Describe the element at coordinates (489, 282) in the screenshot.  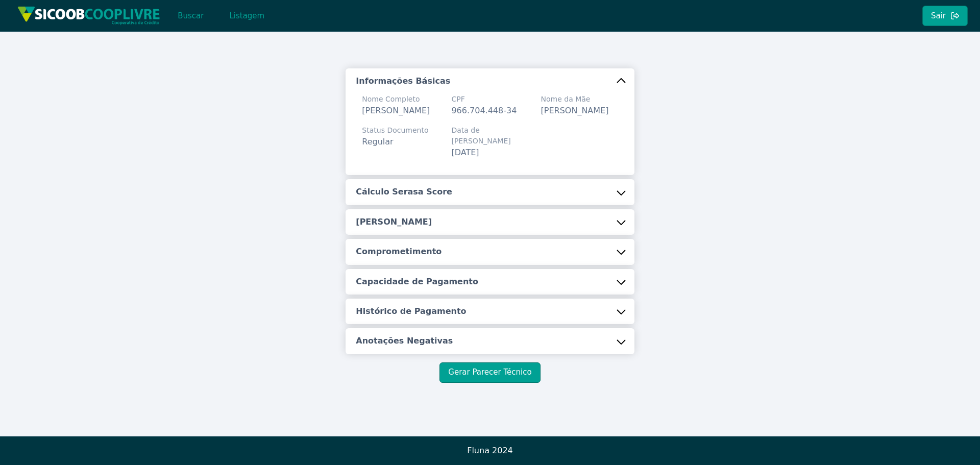
I see `button: Capacidade de Pagamento` at that location.